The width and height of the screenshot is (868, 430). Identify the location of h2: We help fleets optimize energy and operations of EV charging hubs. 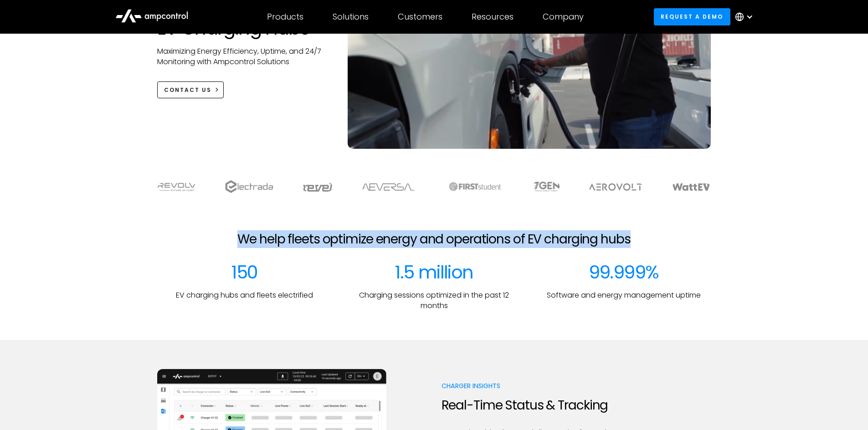
(434, 239).